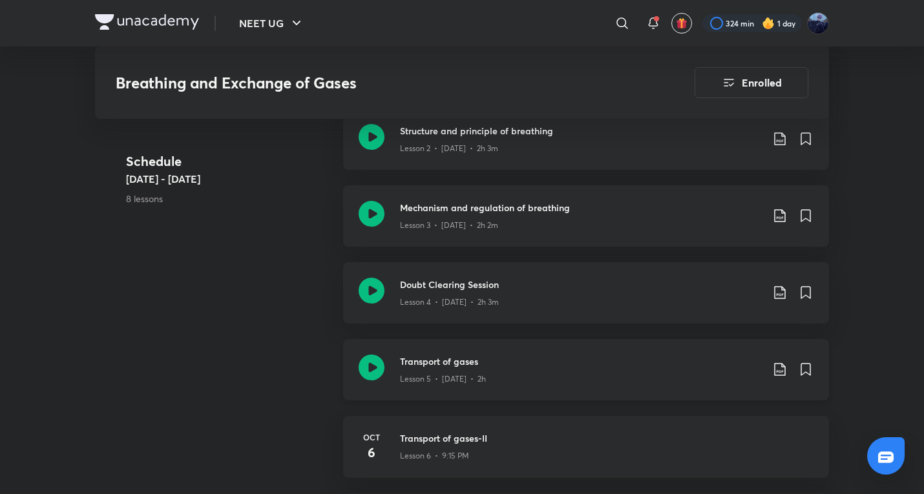 This screenshot has height=494, width=924. Describe the element at coordinates (371, 437) in the screenshot. I see `h6: Oct` at that location.